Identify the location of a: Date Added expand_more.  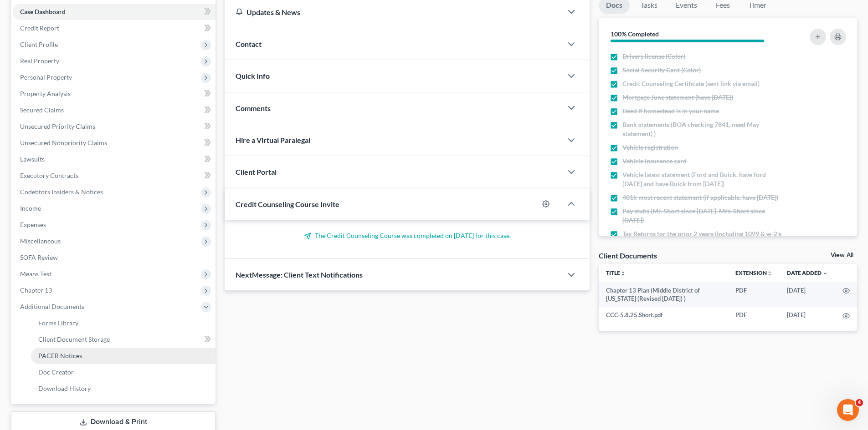
(807, 273).